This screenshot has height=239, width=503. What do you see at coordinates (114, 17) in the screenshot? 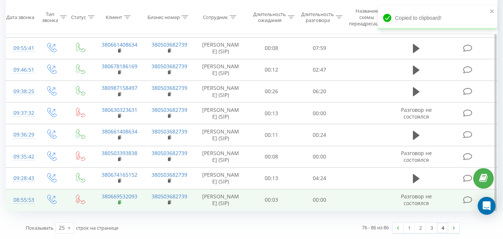
I see `div: Клиент` at bounding box center [114, 17].